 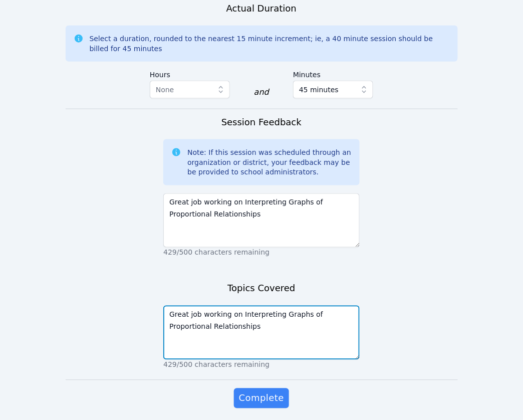 What do you see at coordinates (262, 92) in the screenshot?
I see `div: and` at bounding box center [262, 92].